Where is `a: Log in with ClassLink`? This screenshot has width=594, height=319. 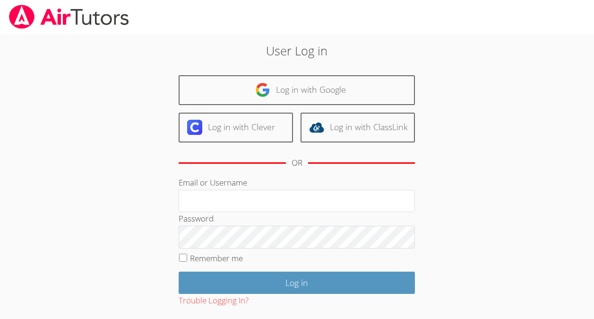 a: Log in with ClassLink is located at coordinates (358, 127).